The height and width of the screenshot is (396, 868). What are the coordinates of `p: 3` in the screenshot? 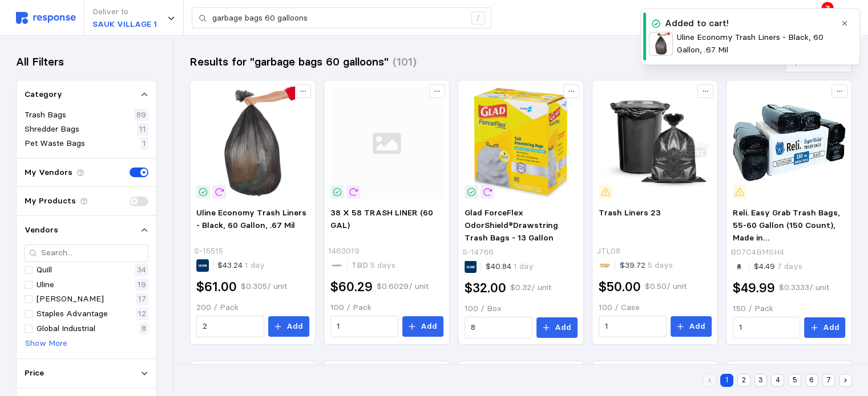 It's located at (827, 8).